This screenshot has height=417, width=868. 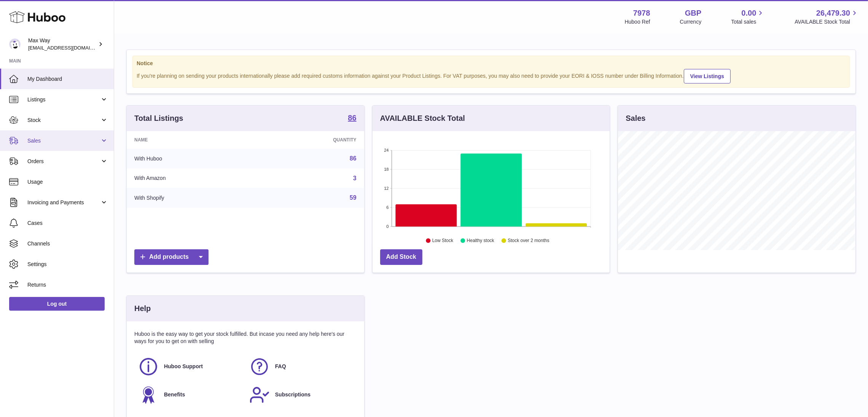 What do you see at coordinates (443, 241) in the screenshot?
I see `text: Low Stock` at bounding box center [443, 241].